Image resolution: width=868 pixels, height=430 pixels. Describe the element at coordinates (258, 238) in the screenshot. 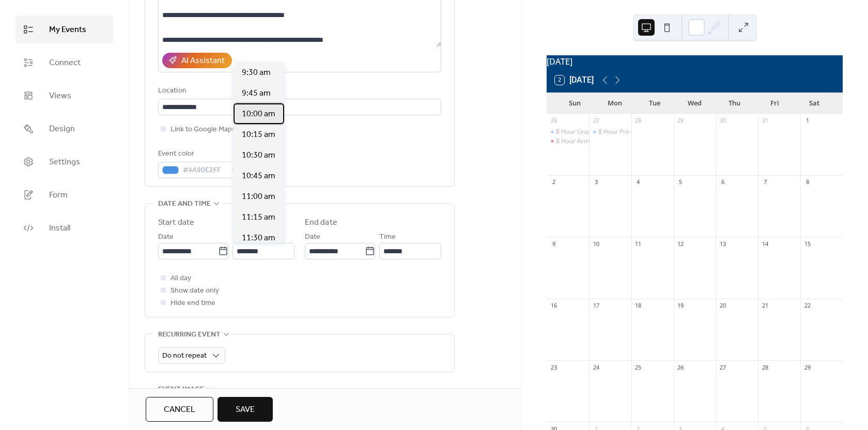

I see `span: 11:30 am` at that location.